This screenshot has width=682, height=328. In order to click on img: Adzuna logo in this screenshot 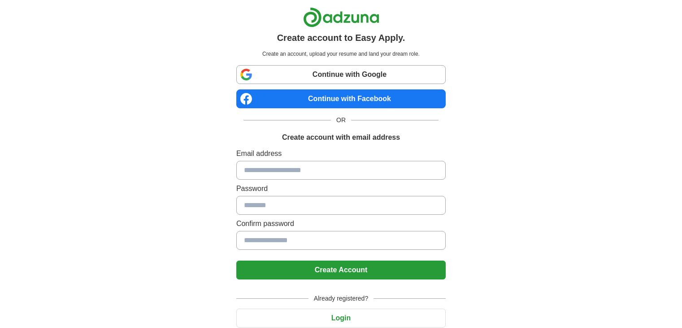, I will do `click(341, 17)`.